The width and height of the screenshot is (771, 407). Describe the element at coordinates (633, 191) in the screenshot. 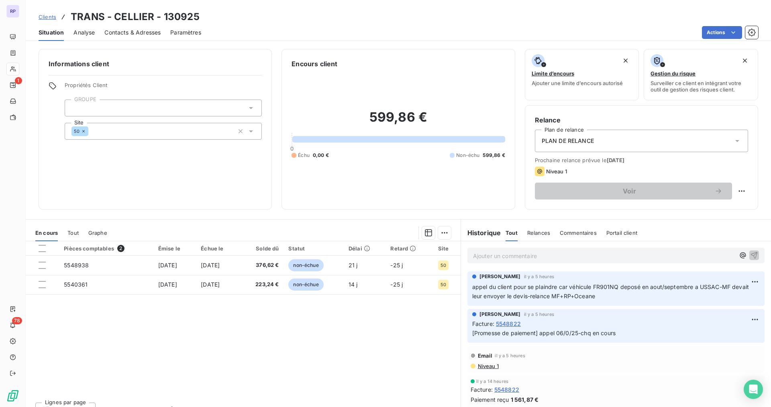

I see `button: Voir` at that location.